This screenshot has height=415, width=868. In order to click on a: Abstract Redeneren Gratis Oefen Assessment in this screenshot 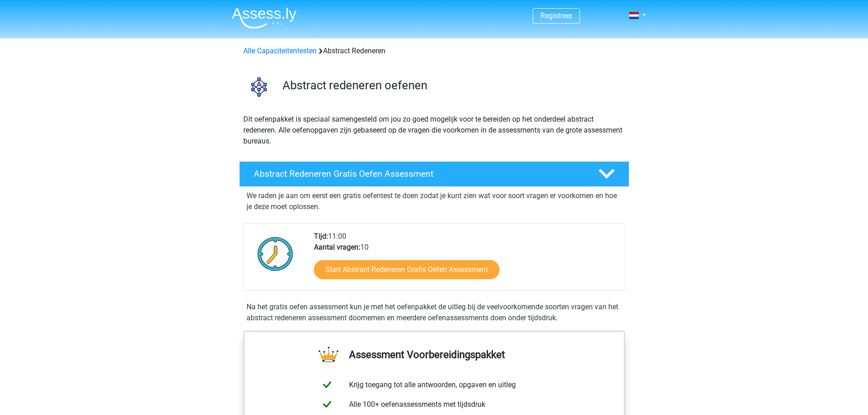, I will do `click(434, 174)`.